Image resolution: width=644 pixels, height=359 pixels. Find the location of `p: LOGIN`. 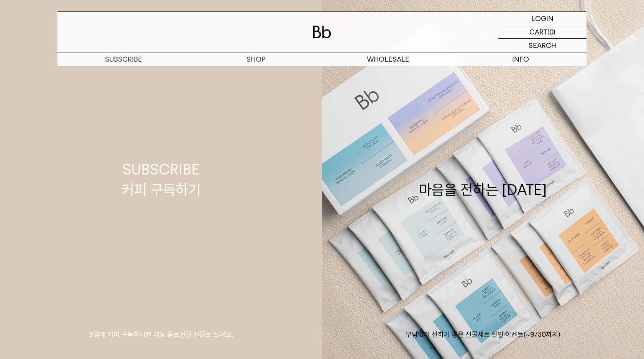

p: LOGIN is located at coordinates (542, 19).